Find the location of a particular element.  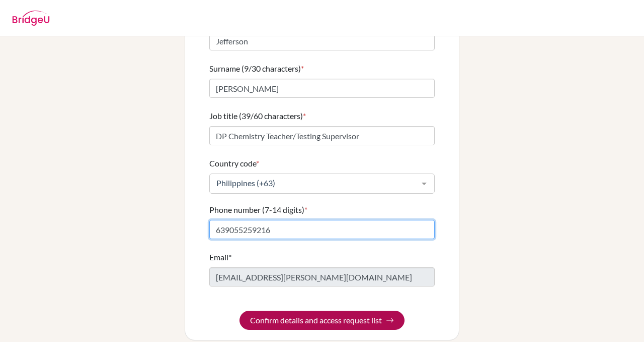

label: Surname (9/30 characters) is located at coordinates (257, 69).